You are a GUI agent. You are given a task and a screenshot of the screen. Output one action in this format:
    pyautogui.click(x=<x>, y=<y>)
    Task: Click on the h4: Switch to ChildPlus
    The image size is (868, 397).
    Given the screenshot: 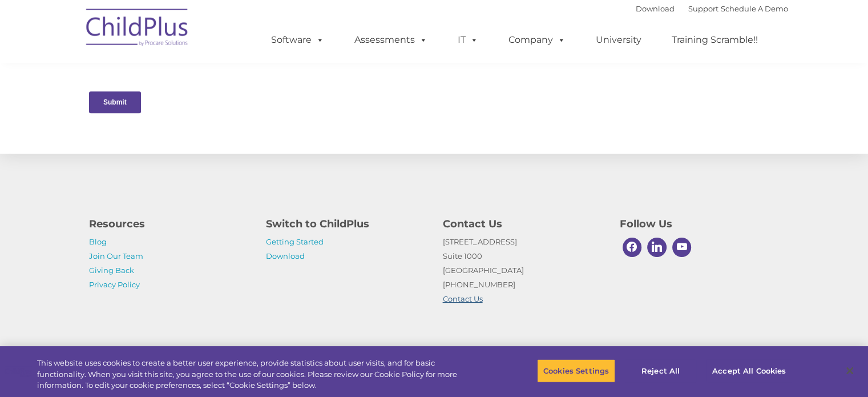 What is the action you would take?
    pyautogui.click(x=345, y=224)
    